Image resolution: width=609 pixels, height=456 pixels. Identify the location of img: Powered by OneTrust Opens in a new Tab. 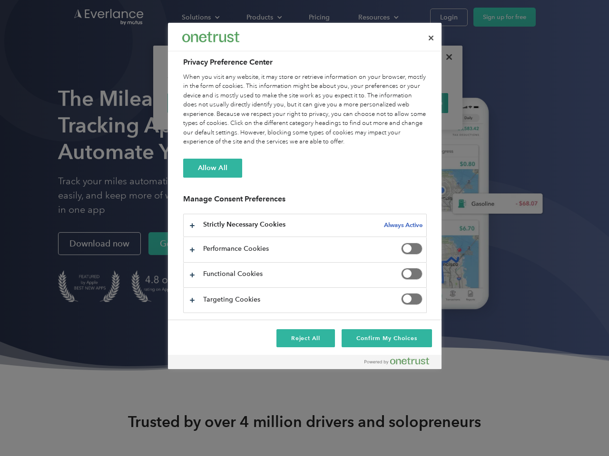
(397, 361).